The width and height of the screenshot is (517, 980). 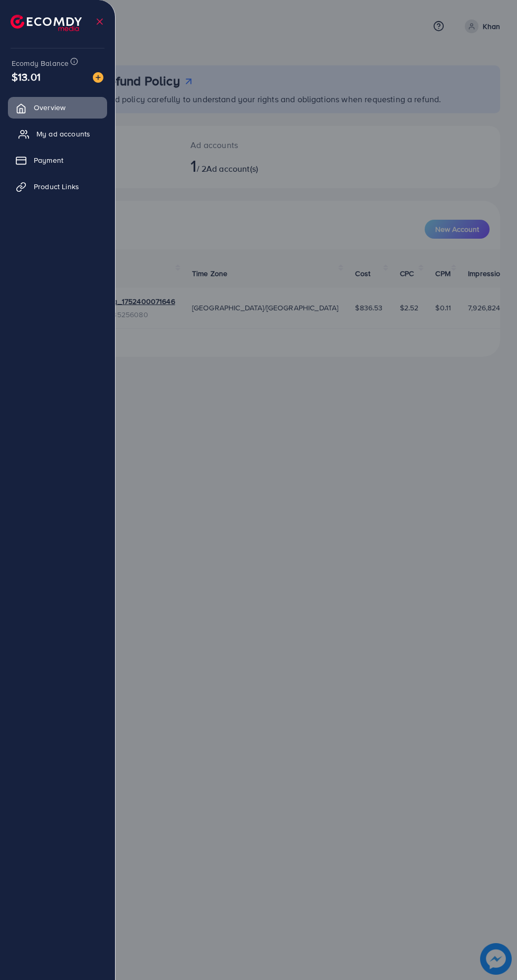 What do you see at coordinates (58, 160) in the screenshot?
I see `a: Payment` at bounding box center [58, 160].